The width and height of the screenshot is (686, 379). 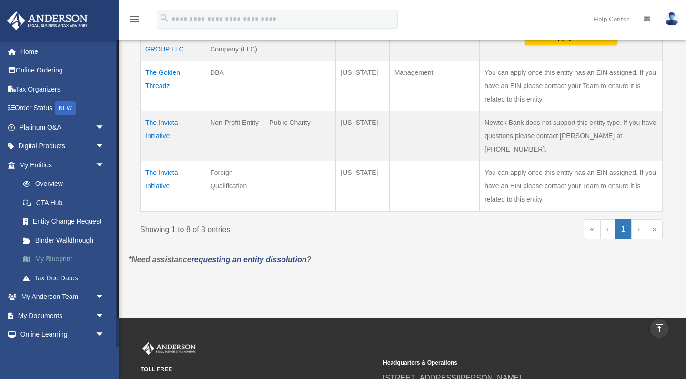 I want to click on a: Home, so click(x=63, y=51).